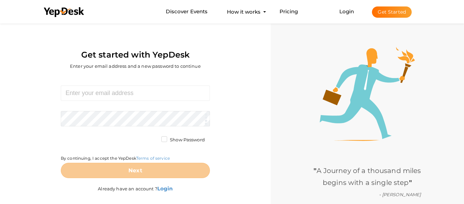 The image size is (464, 204). I want to click on label: Enter your email address and a new password to continue, so click(135, 66).